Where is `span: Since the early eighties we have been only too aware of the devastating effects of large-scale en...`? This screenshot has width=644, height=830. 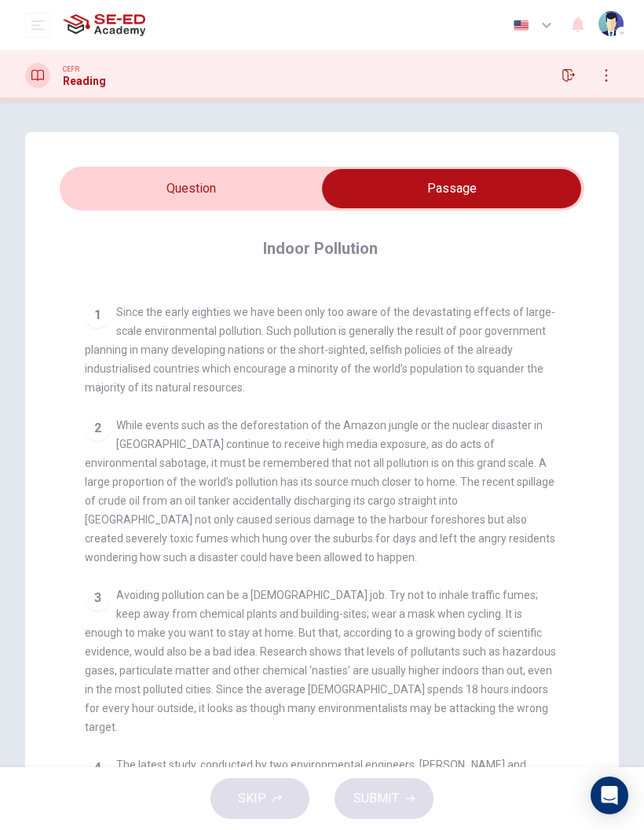 span: Since the early eighties we have been only too aware of the devastating effects of large-scale en... is located at coordinates (320, 350).